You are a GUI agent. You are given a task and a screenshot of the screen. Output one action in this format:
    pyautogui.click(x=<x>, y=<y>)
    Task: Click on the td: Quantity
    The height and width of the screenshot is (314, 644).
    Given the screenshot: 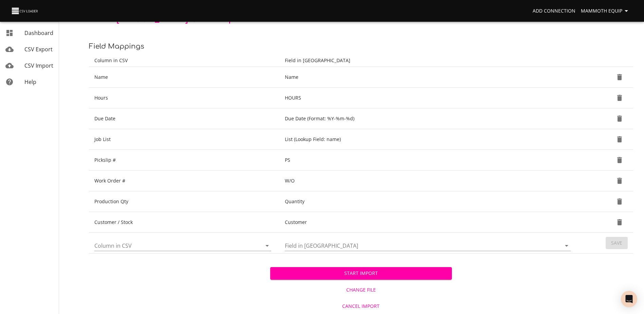 What is the action you would take?
    pyautogui.click(x=429, y=201)
    